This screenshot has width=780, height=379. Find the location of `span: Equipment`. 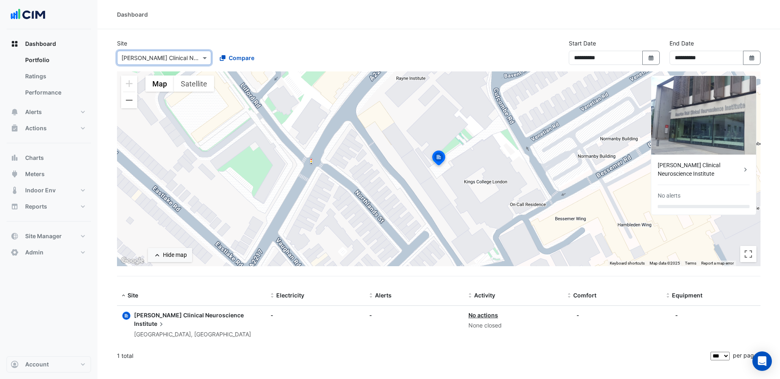

span: Equipment is located at coordinates (687, 295).